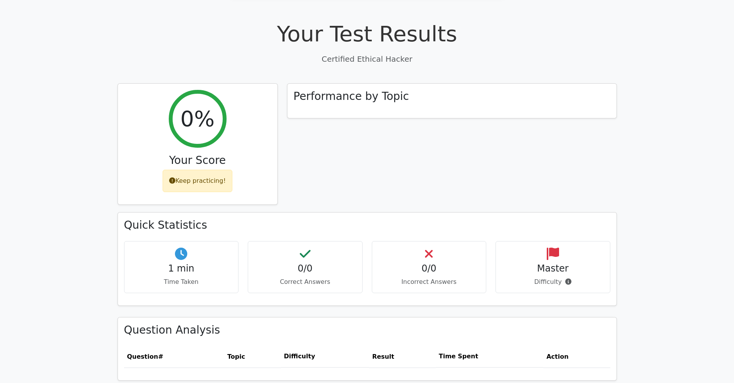 The height and width of the screenshot is (383, 734). What do you see at coordinates (182, 282) in the screenshot?
I see `p: Time Taken` at bounding box center [182, 282].